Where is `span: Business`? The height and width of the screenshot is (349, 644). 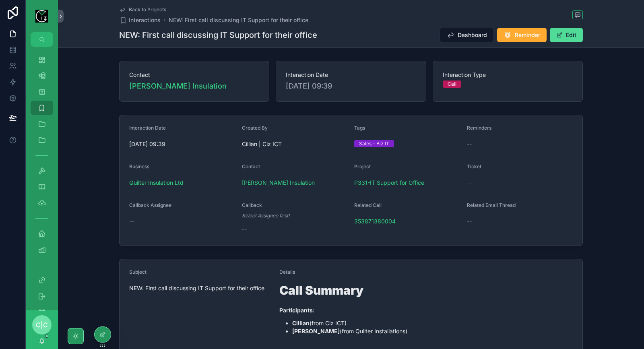 span: Business is located at coordinates (140, 166).